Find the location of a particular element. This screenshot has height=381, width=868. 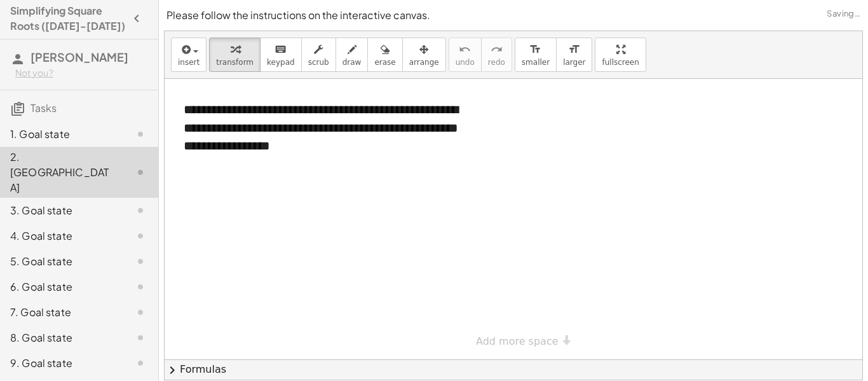

span: Saving… is located at coordinates (843, 14).